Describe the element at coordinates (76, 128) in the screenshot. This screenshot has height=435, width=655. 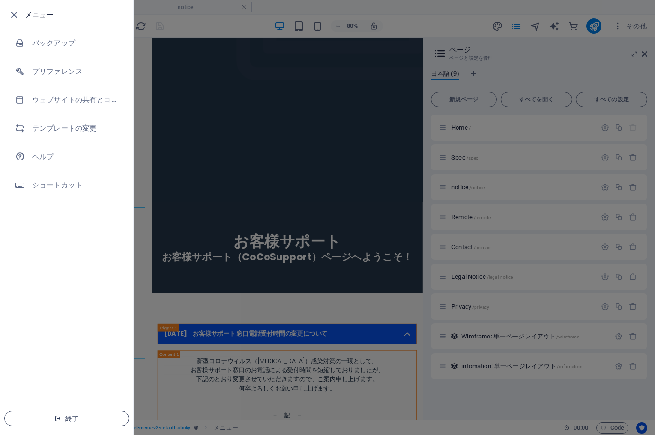
I see `h6: テンプレートの変更` at that location.